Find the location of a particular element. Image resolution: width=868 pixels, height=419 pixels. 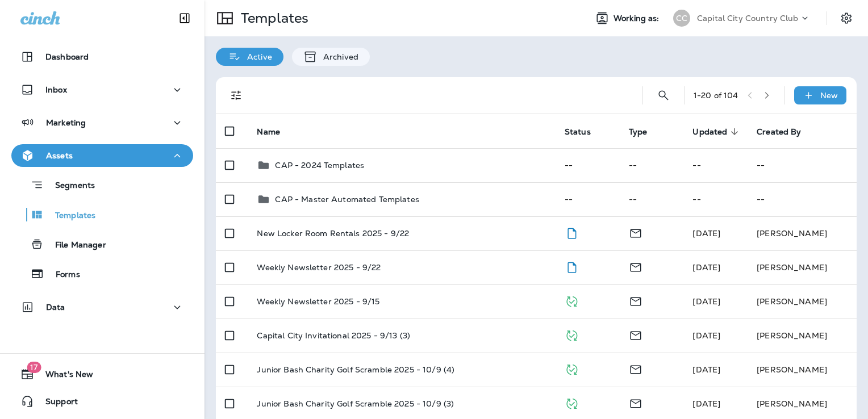

p: Capital City Country Club is located at coordinates (747, 18).